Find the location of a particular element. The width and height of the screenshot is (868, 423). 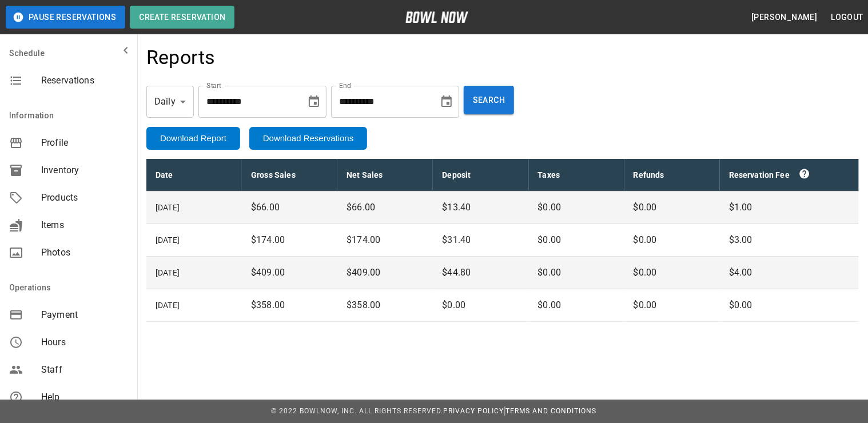

p: $3.00 is located at coordinates (789, 240).